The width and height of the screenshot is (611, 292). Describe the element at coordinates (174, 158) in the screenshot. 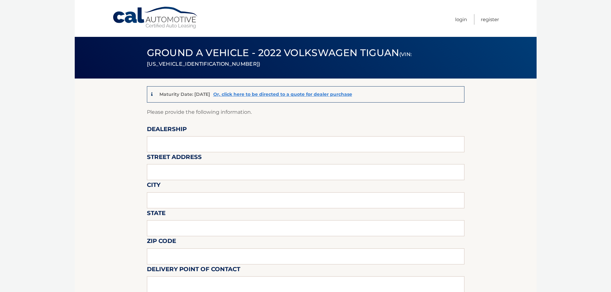

I see `label: Street Address` at that location.